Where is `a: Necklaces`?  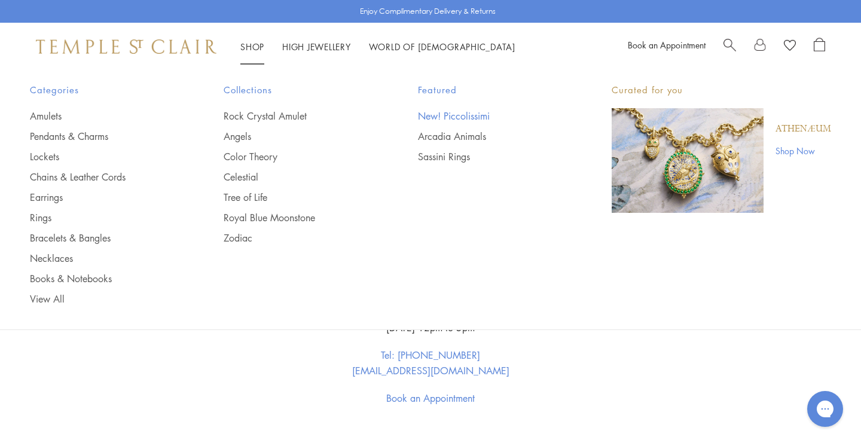 a: Necklaces is located at coordinates (103, 258).